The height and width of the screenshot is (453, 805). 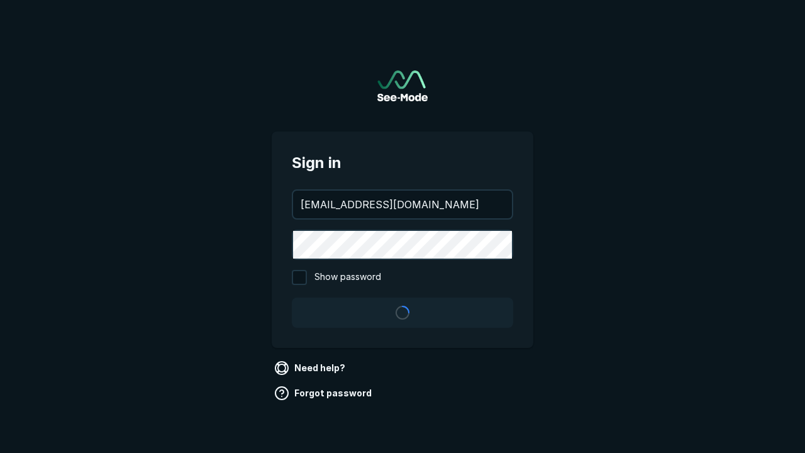 What do you see at coordinates (311, 368) in the screenshot?
I see `a: Need help?` at bounding box center [311, 368].